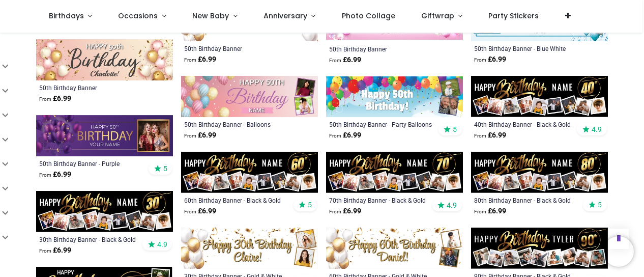  I want to click on span: Anniversary, so click(285, 16).